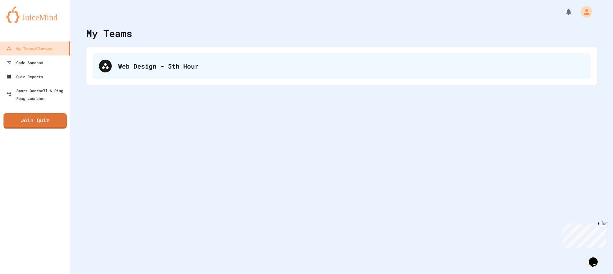 The width and height of the screenshot is (613, 274). I want to click on a: Join Quiz, so click(35, 121).